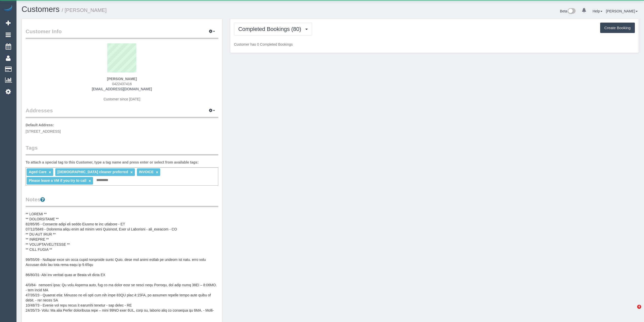 Image resolution: width=644 pixels, height=322 pixels. What do you see at coordinates (122, 201) in the screenshot?
I see `legend: Notes` at bounding box center [122, 201].